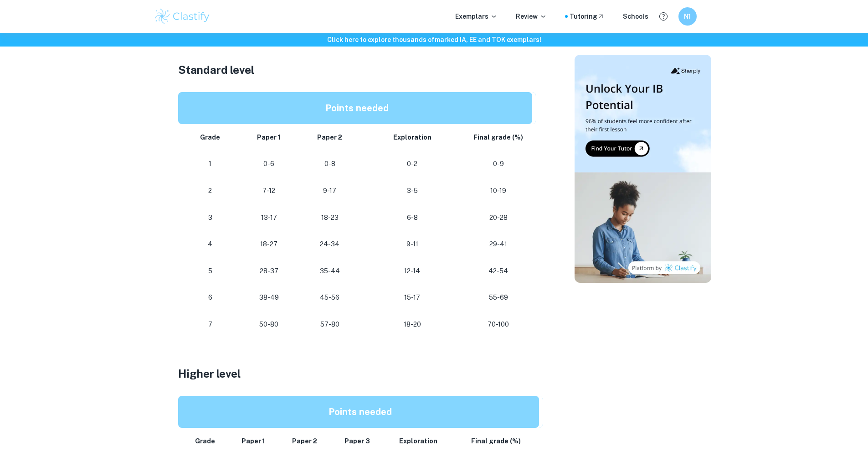 The width and height of the screenshot is (868, 452). I want to click on p: 0-2, so click(413, 164).